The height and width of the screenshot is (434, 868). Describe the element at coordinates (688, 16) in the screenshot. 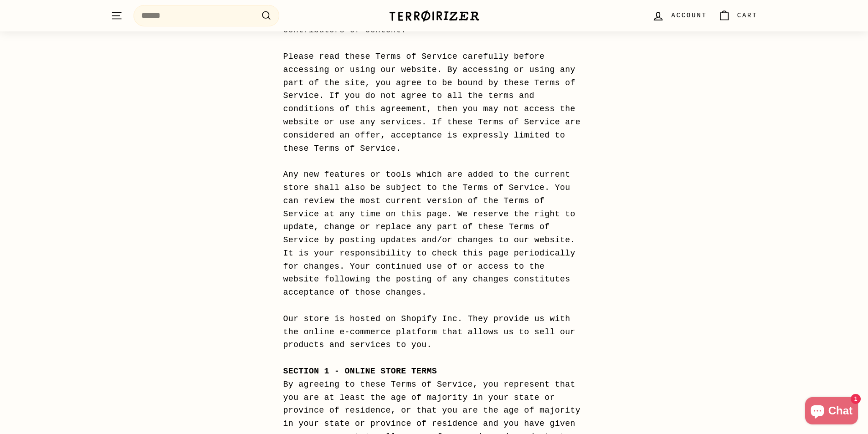

I see `span: Account` at that location.